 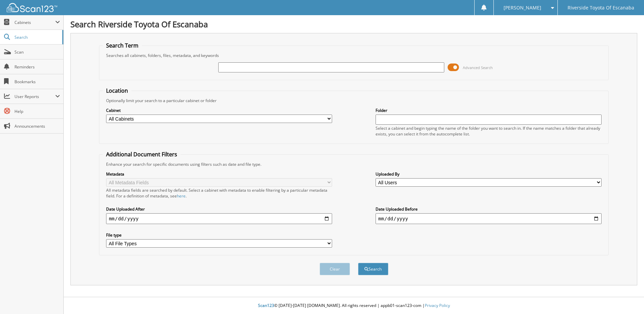 I want to click on h1: Search Riverside Toyota Of Escanaba, so click(x=353, y=24).